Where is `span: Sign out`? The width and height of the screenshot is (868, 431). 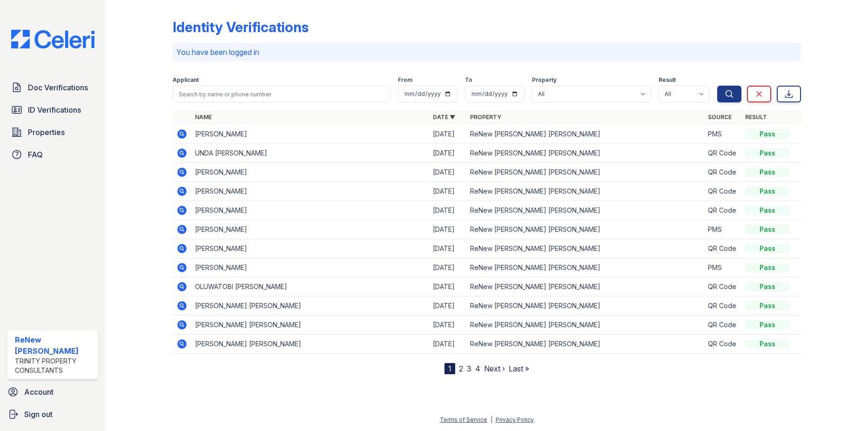
span: Sign out is located at coordinates (38, 414).